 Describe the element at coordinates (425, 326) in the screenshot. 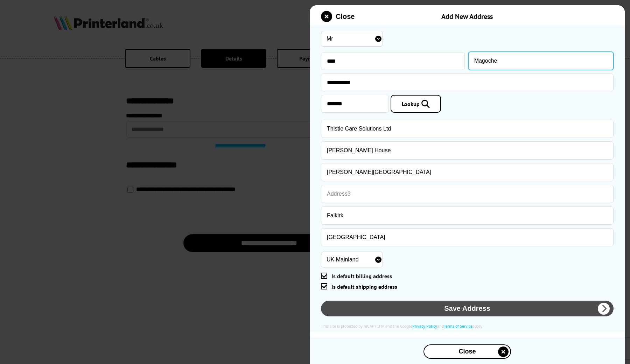

I see `a: Privacy Policy` at that location.